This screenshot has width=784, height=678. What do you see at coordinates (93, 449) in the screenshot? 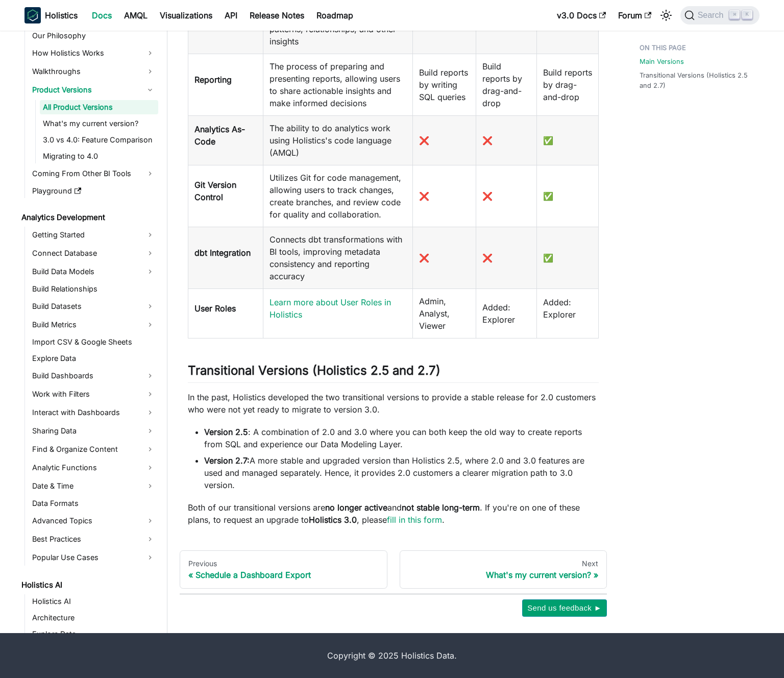
I see `a: Find & Organize Content` at bounding box center [93, 449].